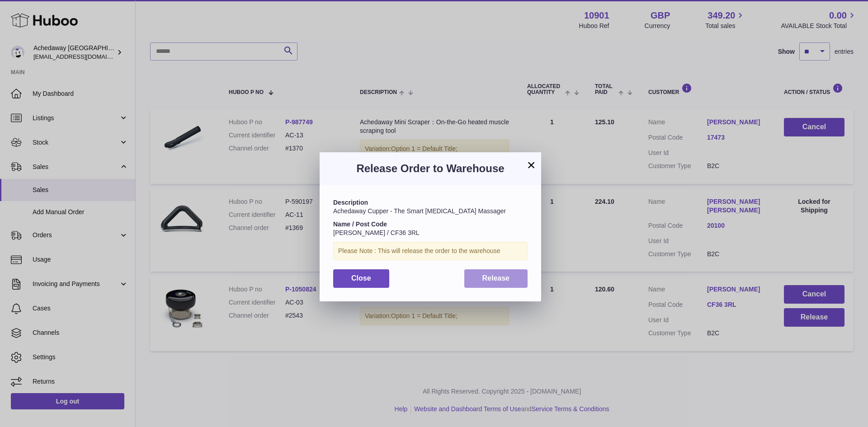 Image resolution: width=868 pixels, height=427 pixels. I want to click on div: Please Note : This will release the order to the warehouse, so click(430, 251).